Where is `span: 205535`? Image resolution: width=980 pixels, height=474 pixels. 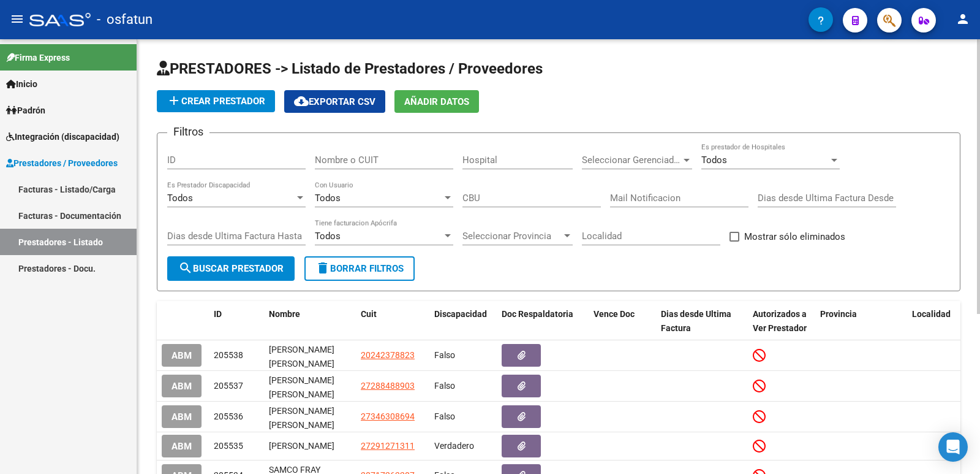 span: 205535 is located at coordinates (229, 446).